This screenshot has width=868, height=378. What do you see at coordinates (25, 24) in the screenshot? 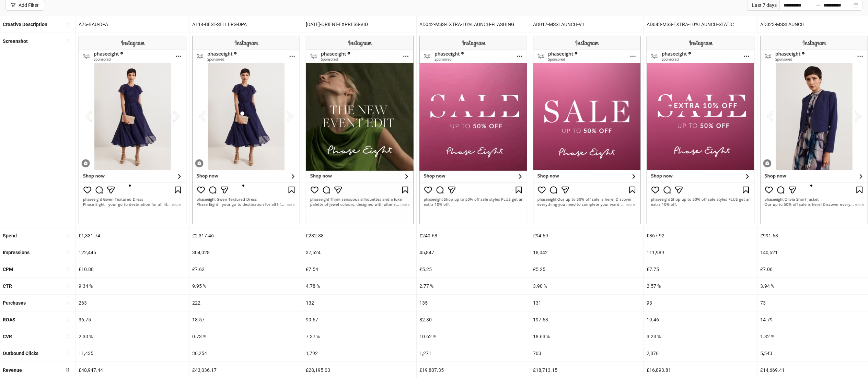
I see `b: Creative Description` at bounding box center [25, 24].